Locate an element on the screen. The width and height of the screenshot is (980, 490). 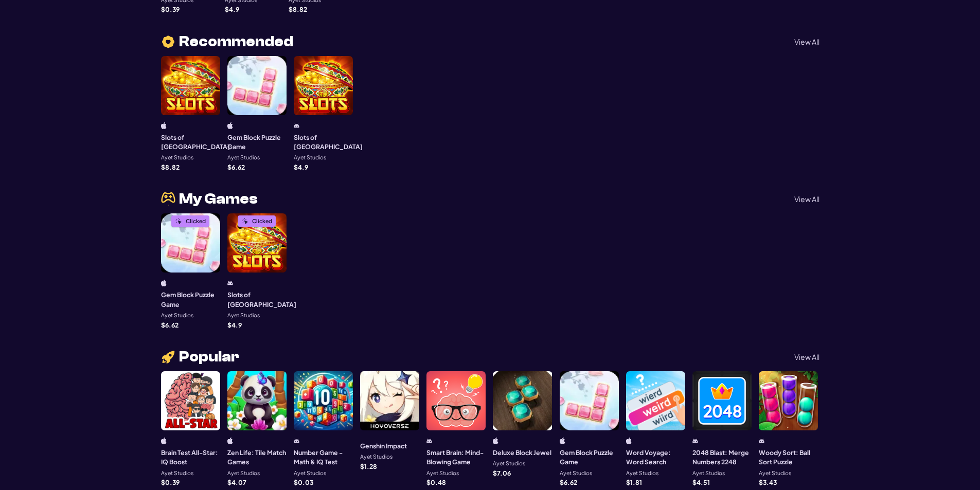
h3: Genshin Impact is located at coordinates (383, 446).